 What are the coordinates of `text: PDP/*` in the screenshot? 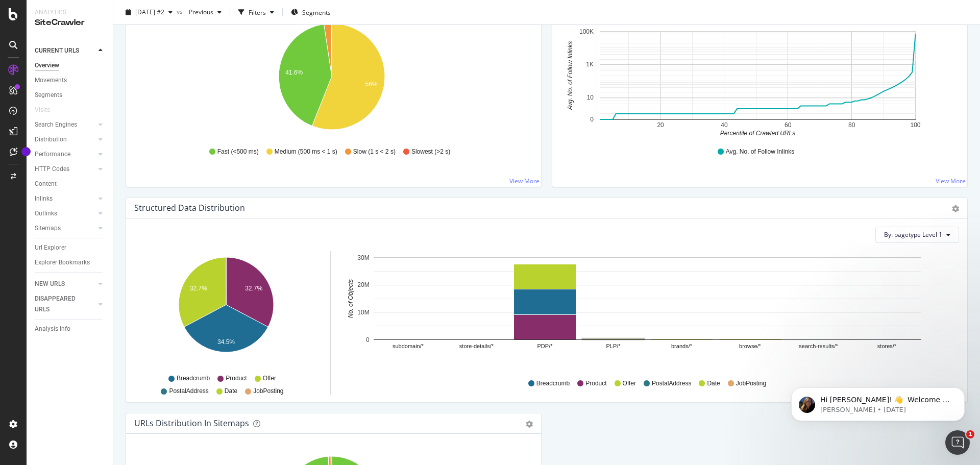 It's located at (545, 346).